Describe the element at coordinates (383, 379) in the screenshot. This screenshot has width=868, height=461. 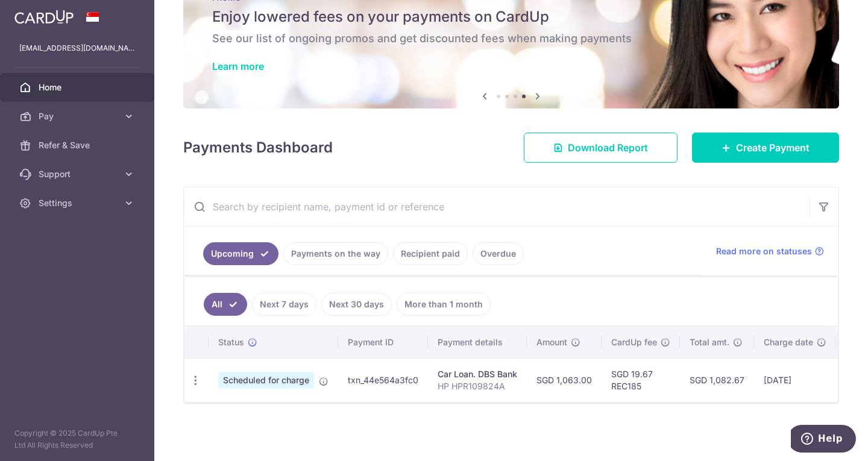
I see `td: txn_44e564a3fc0` at that location.